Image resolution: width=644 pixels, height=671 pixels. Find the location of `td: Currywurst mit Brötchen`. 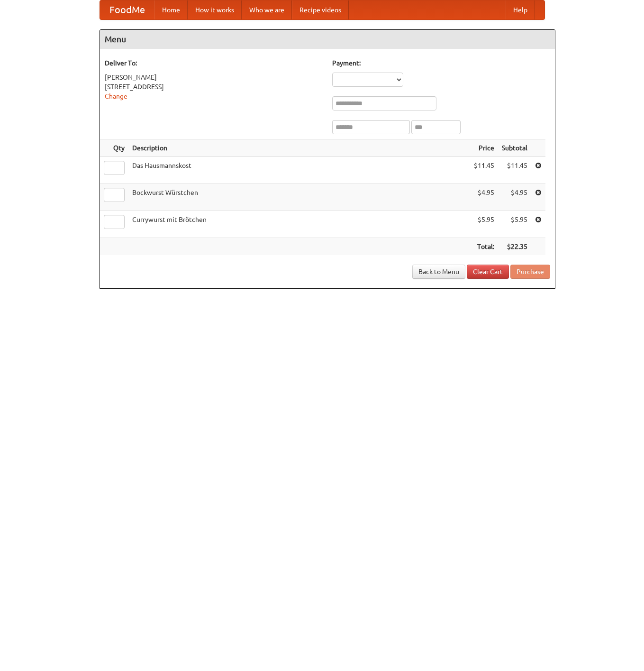

td: Currywurst mit Brötchen is located at coordinates (299, 224).